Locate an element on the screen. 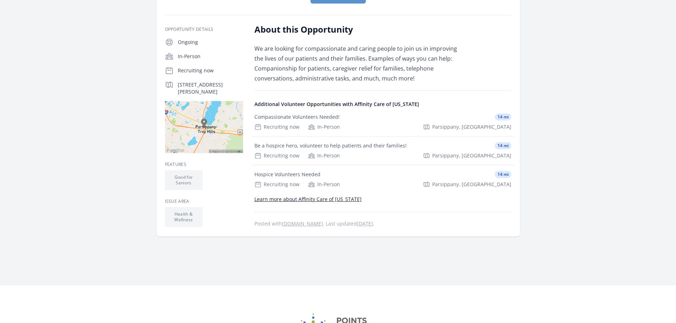 Image resolution: width=676 pixels, height=323 pixels. p: Posted with . Last updated . is located at coordinates (383, 224).